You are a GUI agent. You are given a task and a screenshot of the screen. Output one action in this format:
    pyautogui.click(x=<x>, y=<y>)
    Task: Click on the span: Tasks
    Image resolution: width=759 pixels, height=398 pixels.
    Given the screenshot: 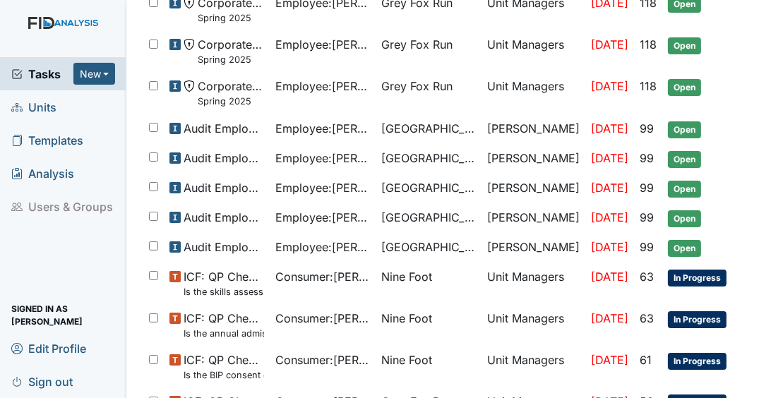 What is the action you would take?
    pyautogui.click(x=42, y=74)
    